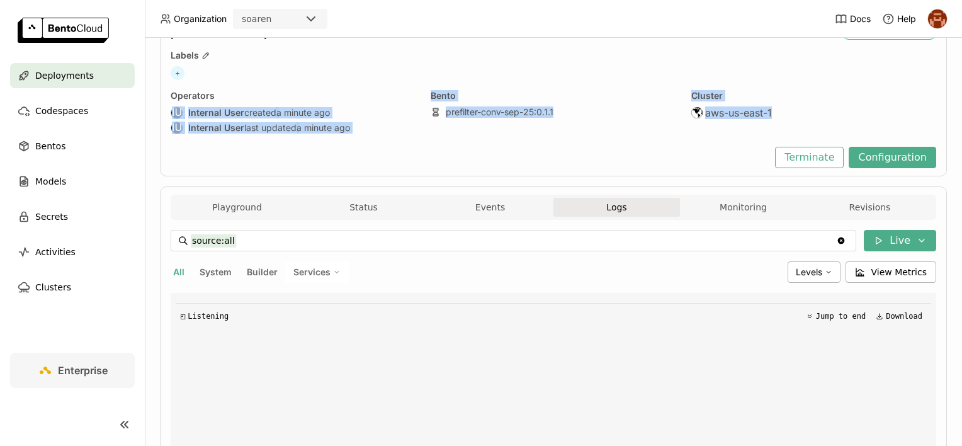 The height and width of the screenshot is (446, 962). I want to click on span: Models, so click(50, 181).